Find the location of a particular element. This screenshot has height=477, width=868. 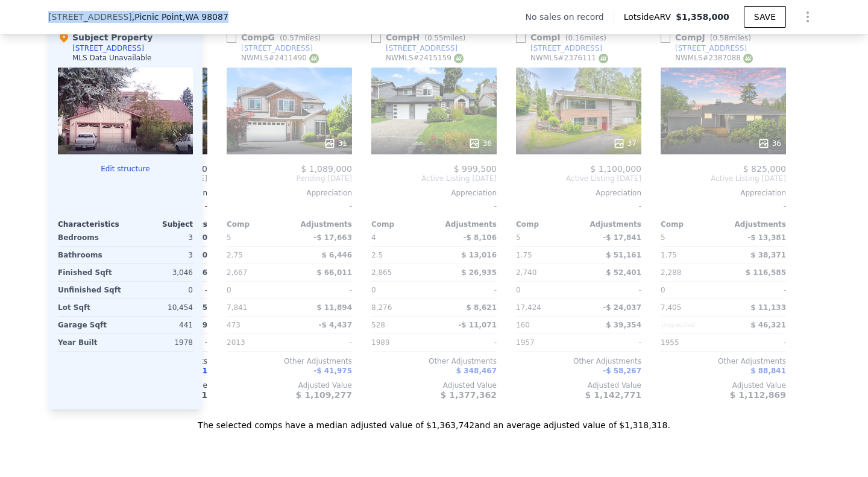

span: $ 1,100,000 is located at coordinates (615, 169).